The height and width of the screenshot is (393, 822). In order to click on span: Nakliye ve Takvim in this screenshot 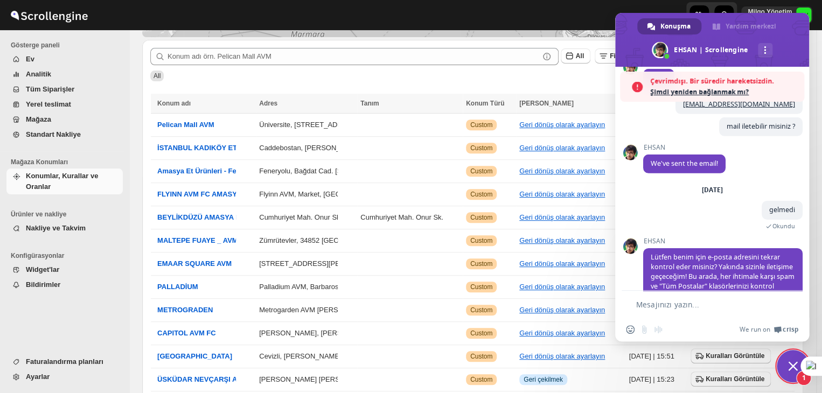, I will do `click(55, 228)`.